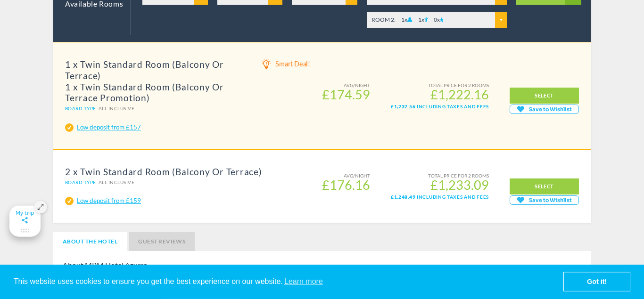 Image resolution: width=644 pixels, height=299 pixels. I want to click on span: £1,248.49, so click(403, 197).